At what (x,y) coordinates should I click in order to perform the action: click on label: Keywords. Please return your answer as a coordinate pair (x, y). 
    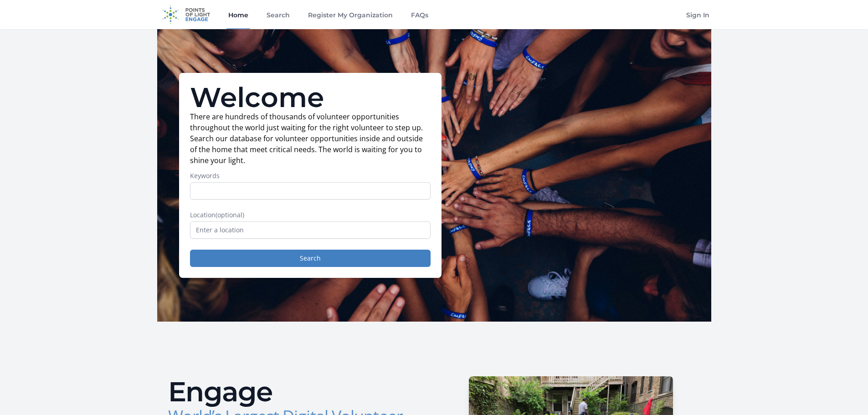
    Looking at the image, I should click on (310, 176).